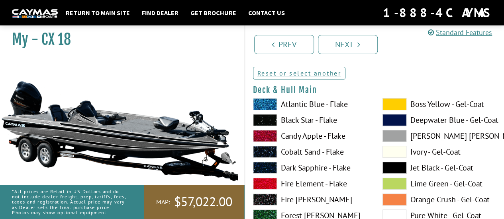  I want to click on a: Reset or select another, so click(299, 73).